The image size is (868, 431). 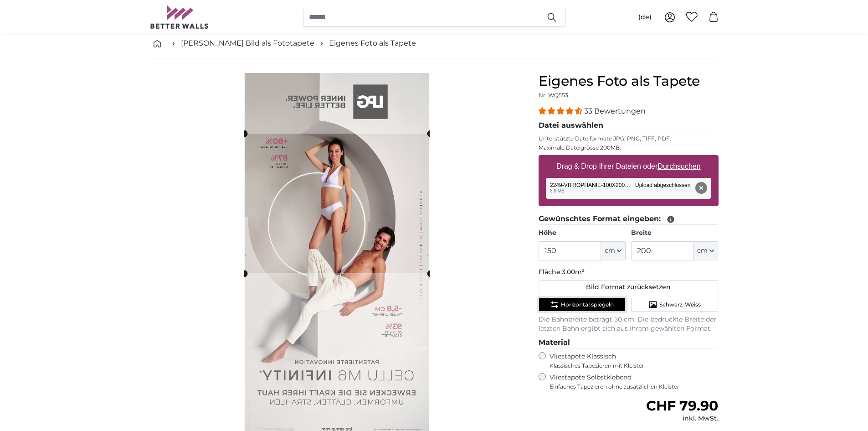 What do you see at coordinates (682, 406) in the screenshot?
I see `span: CHF 79.90` at bounding box center [682, 406].